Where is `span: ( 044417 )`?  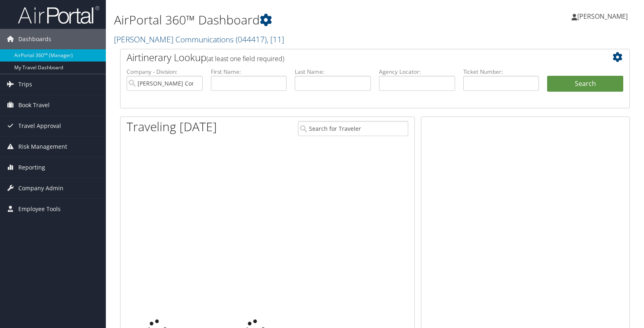
span: ( 044417 ) is located at coordinates (251, 39).